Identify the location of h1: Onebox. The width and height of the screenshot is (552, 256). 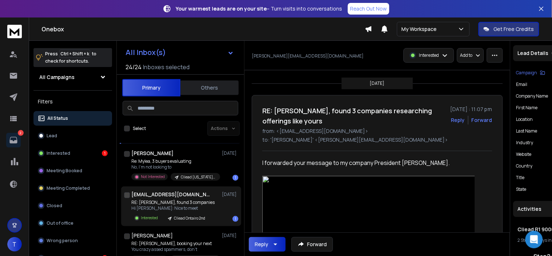
(203, 29).